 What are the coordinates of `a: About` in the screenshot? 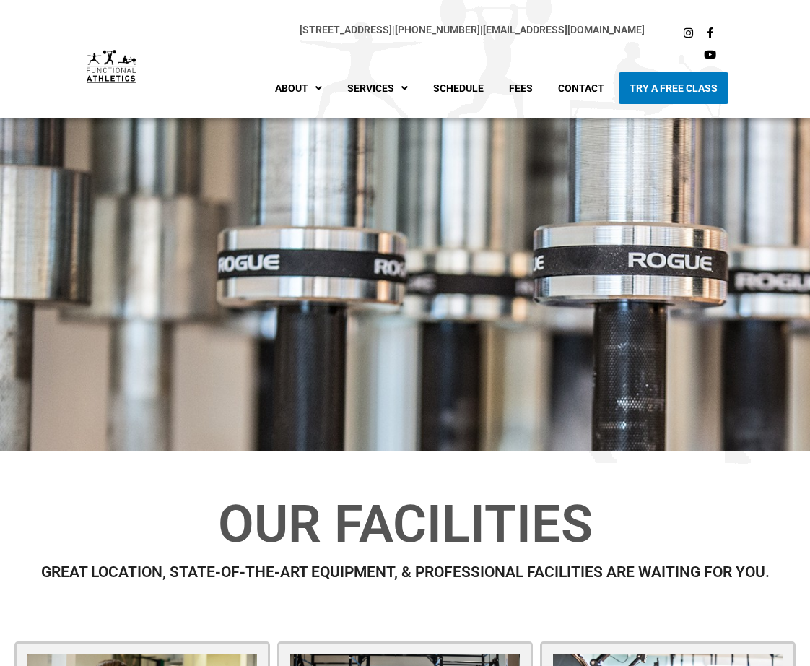 It's located at (298, 88).